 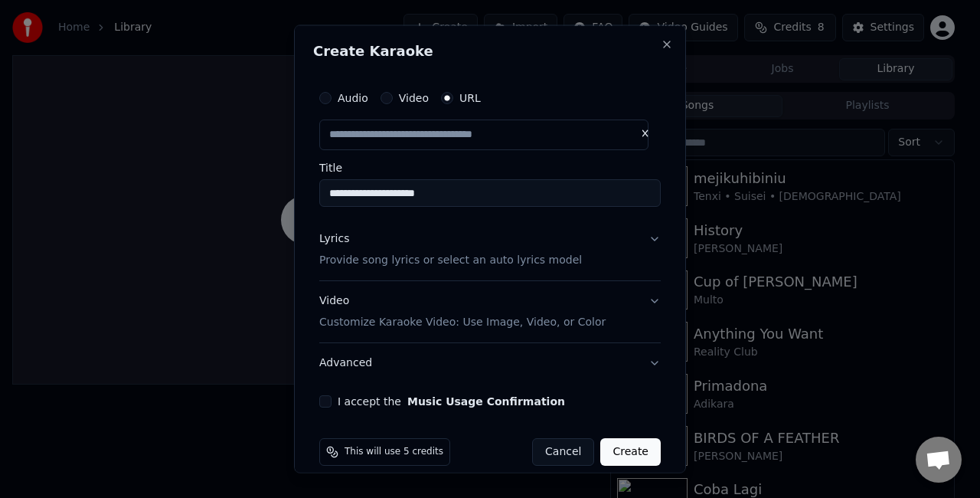 What do you see at coordinates (563, 451) in the screenshot?
I see `button: Cancel` at bounding box center [563, 451].